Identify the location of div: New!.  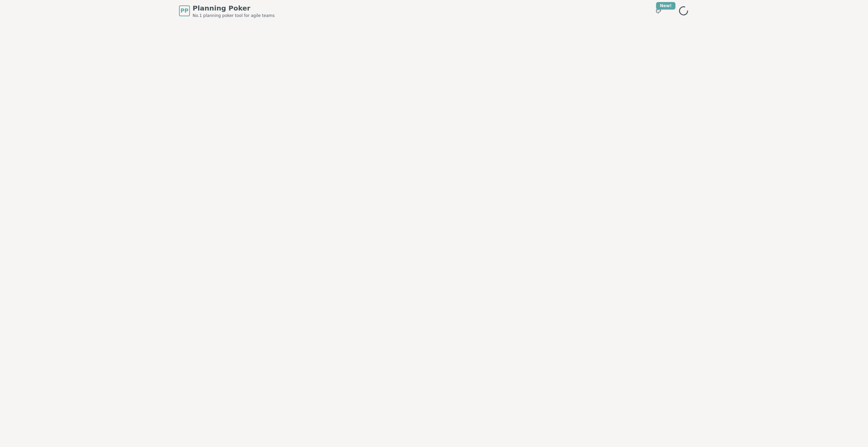
(665, 5).